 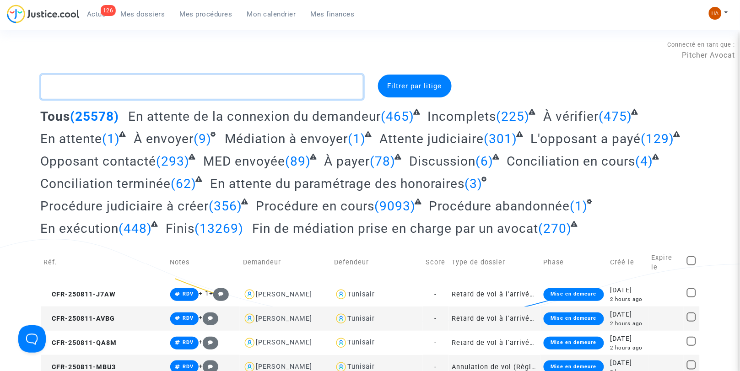 I want to click on span: (448), so click(x=135, y=228).